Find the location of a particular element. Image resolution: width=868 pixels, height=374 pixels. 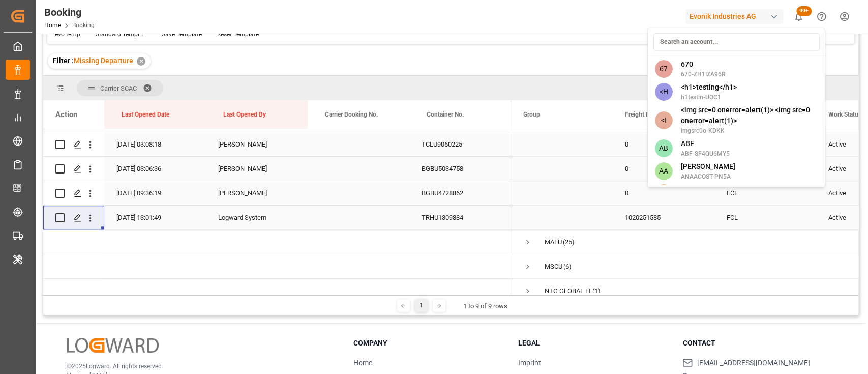

span: ABF is located at coordinates (705, 144).